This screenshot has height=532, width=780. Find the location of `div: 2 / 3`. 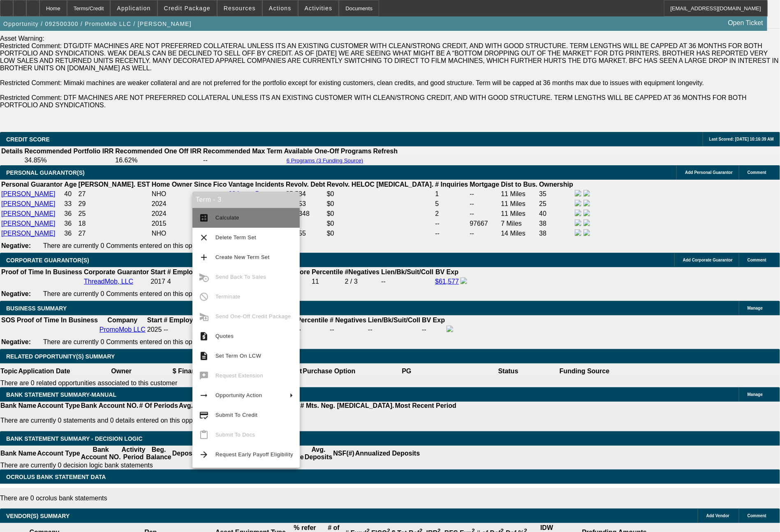

div: 2 / 3 is located at coordinates (362, 282).